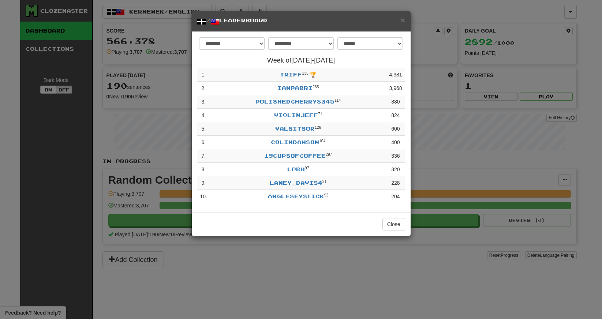 This screenshot has width=602, height=319. What do you see at coordinates (395, 170) in the screenshot?
I see `td: 320` at bounding box center [395, 170].